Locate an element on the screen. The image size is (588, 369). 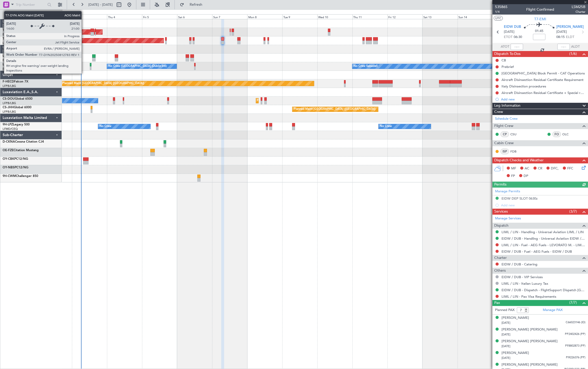
div: Sun 14 is located at coordinates (475, 17).